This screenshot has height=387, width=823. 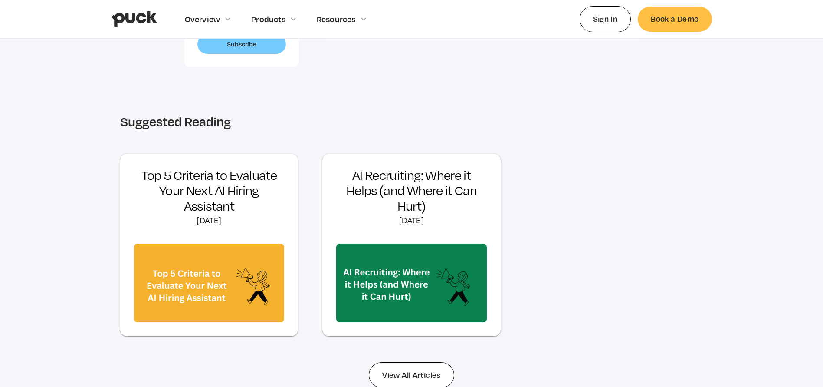 What do you see at coordinates (203, 19) in the screenshot?
I see `div: Overview` at bounding box center [203, 19].